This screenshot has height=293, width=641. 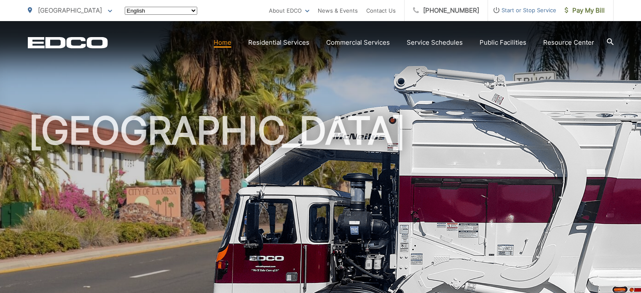 I want to click on a: Public Facilities, so click(x=503, y=43).